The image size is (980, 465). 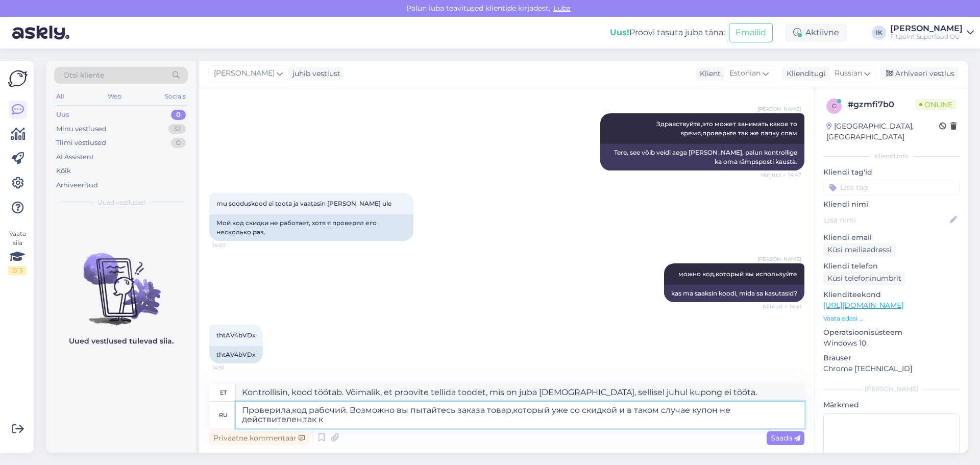 I want to click on div: Arhiveeritud, so click(x=77, y=186).